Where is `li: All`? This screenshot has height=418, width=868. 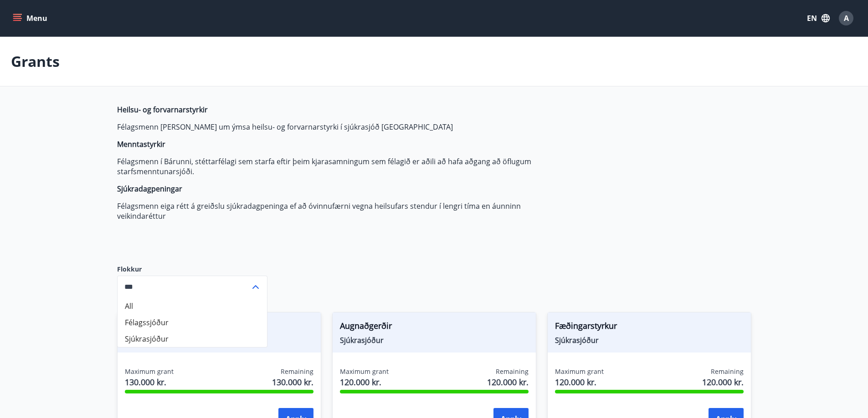
li: All is located at coordinates (192, 306).